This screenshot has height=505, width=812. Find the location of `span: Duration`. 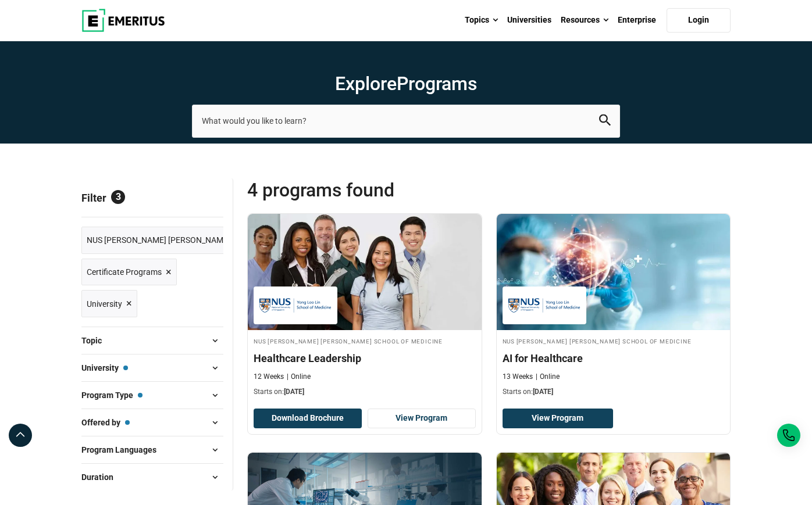

span: Duration is located at coordinates (102, 477).